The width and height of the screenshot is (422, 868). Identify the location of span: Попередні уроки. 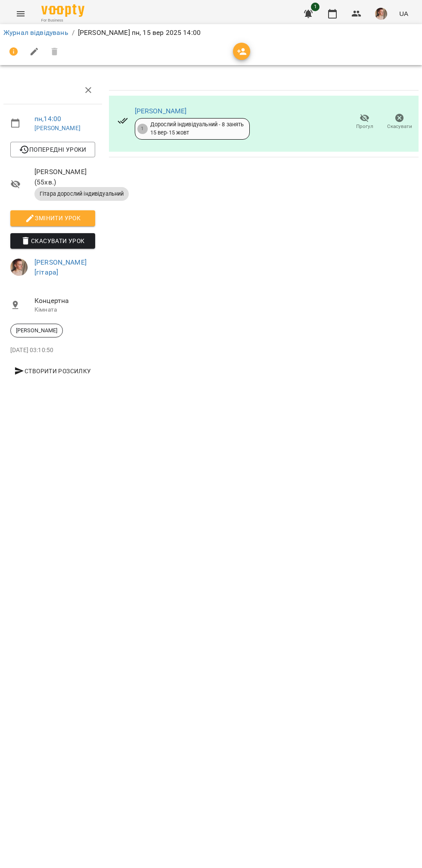
(52, 149).